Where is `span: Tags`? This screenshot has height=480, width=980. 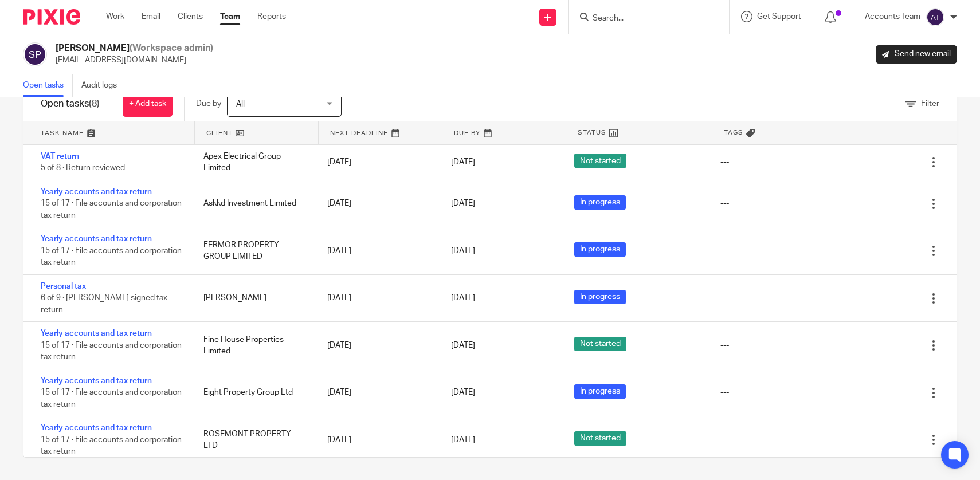 span: Tags is located at coordinates (733, 133).